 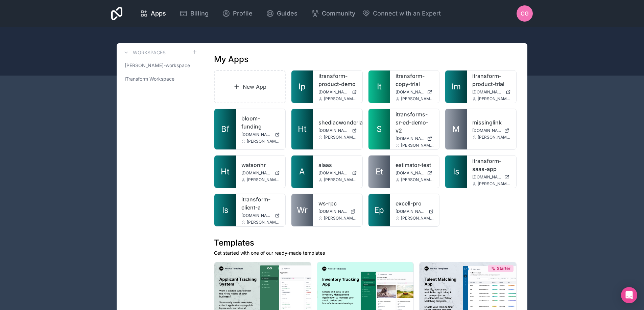 I want to click on span: Bf, so click(x=225, y=129).